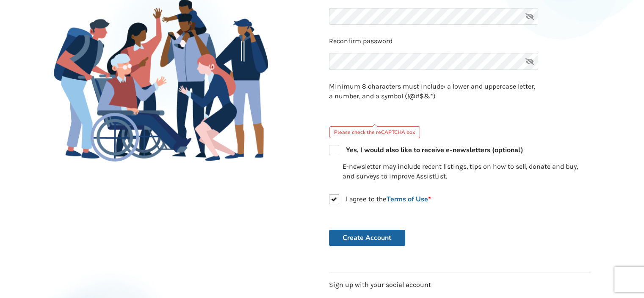 The width and height of the screenshot is (644, 298). What do you see at coordinates (460, 285) in the screenshot?
I see `p: Sign up with your social account` at bounding box center [460, 285].